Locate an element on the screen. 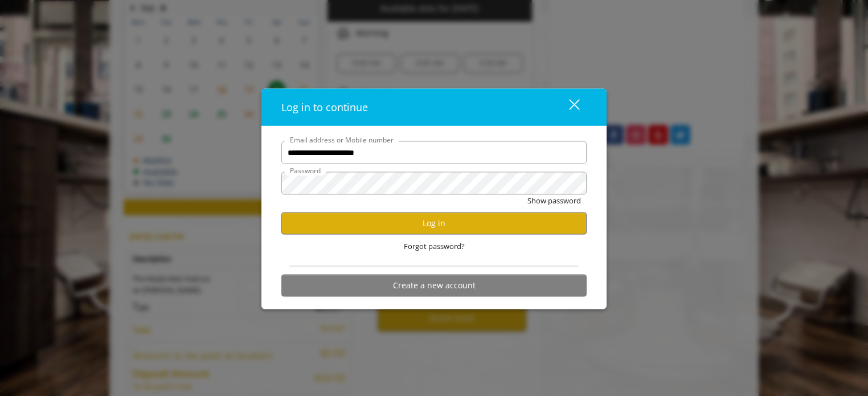  input: Password is located at coordinates (434, 183).